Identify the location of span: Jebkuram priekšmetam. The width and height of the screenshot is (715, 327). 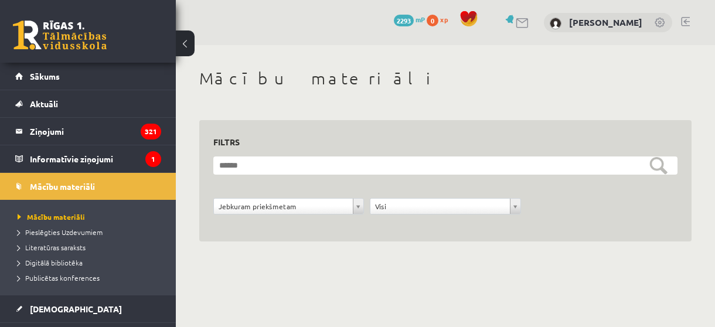
(283, 206).